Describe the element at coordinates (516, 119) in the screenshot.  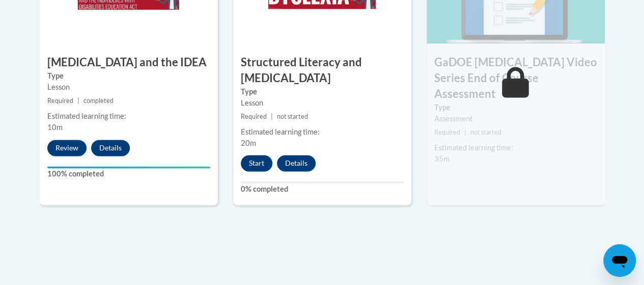
I see `div: Assessment` at that location.